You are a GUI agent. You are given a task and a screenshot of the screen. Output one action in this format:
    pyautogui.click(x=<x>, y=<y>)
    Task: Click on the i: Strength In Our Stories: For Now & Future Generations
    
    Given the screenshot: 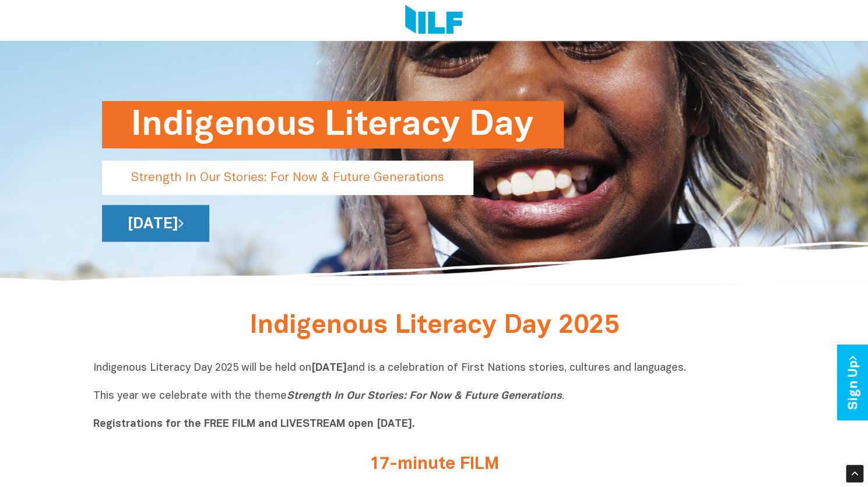 What is the action you would take?
    pyautogui.click(x=424, y=395)
    